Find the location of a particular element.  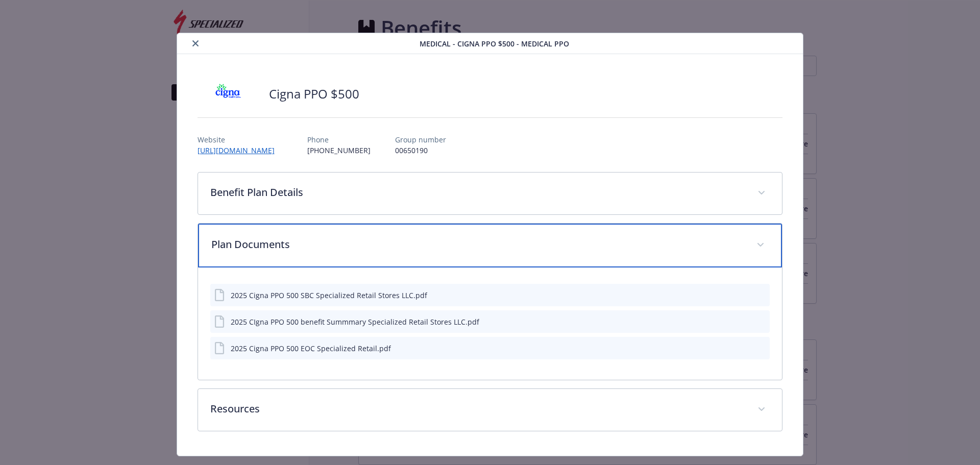

p: Phone is located at coordinates (339, 139).